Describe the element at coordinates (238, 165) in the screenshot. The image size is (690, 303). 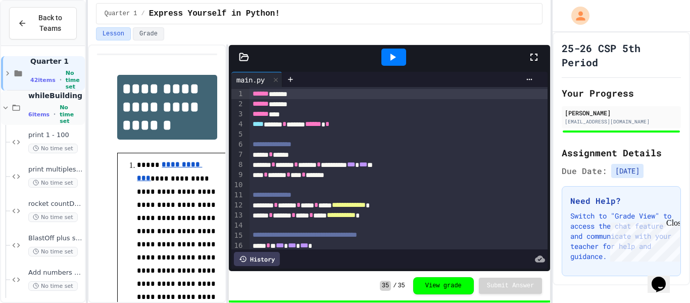
I see `div: 8` at that location.